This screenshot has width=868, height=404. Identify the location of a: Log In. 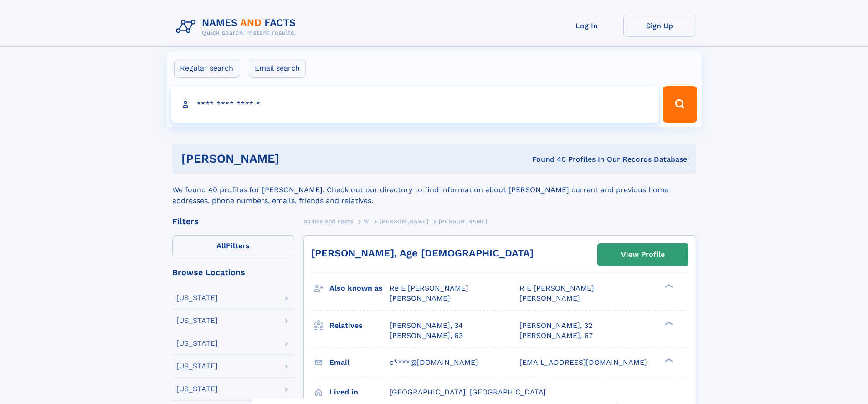
(586, 26).